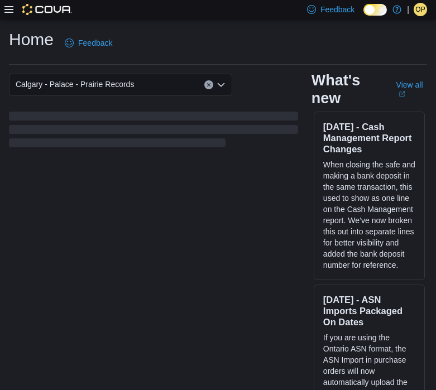  I want to click on svg: External link, so click(402, 94).